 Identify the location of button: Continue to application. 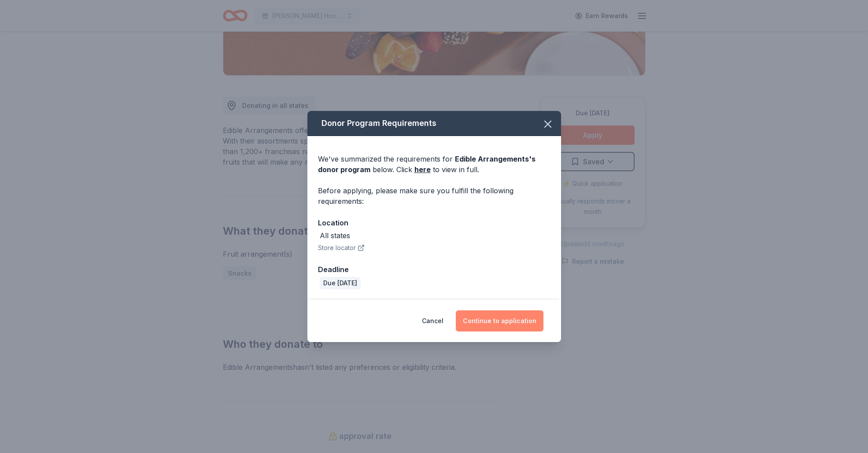
(500, 321).